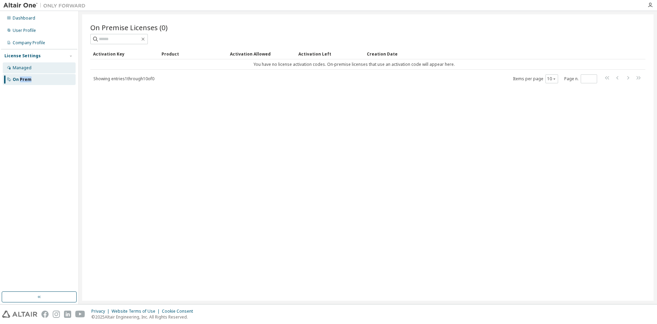 The image size is (657, 324). Describe the element at coordinates (45, 314) in the screenshot. I see `img: facebook.svg` at that location.